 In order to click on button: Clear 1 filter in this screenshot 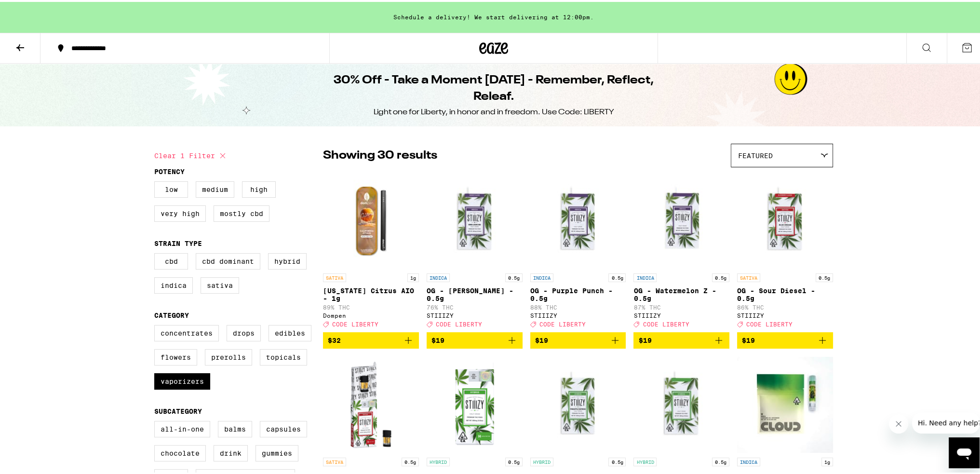, I will do `click(191, 154)`.